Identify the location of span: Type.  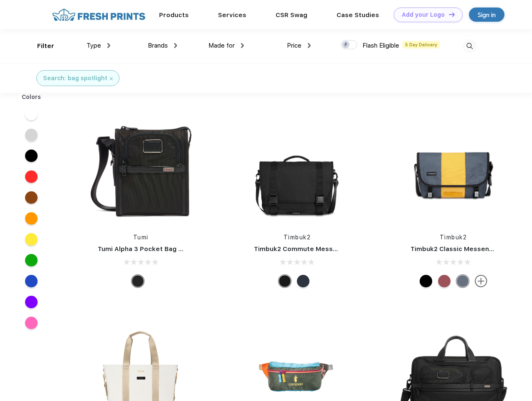
(93, 46).